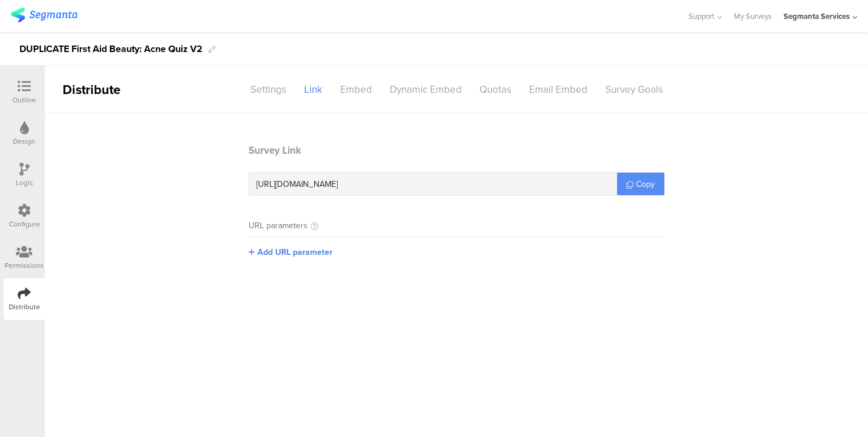 The height and width of the screenshot is (437, 868). I want to click on span: Copy, so click(646, 184).